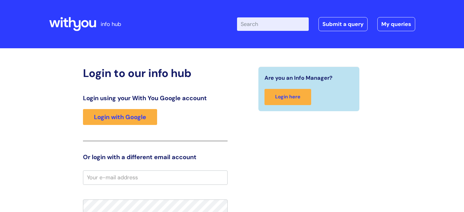  I want to click on span: Are you an Info Manager?, so click(298, 78).